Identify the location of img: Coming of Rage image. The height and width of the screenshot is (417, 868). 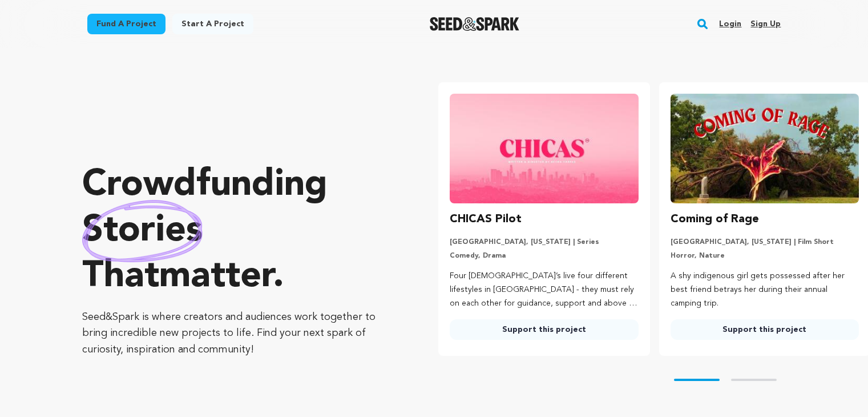
(764, 149).